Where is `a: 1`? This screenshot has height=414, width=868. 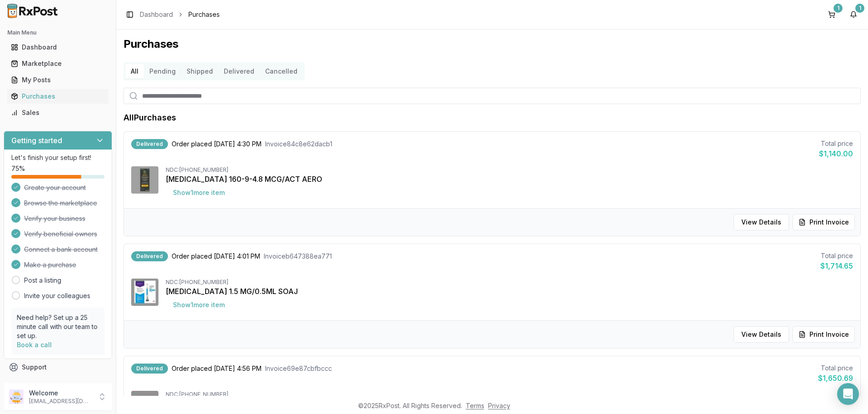 a: 1 is located at coordinates (832, 15).